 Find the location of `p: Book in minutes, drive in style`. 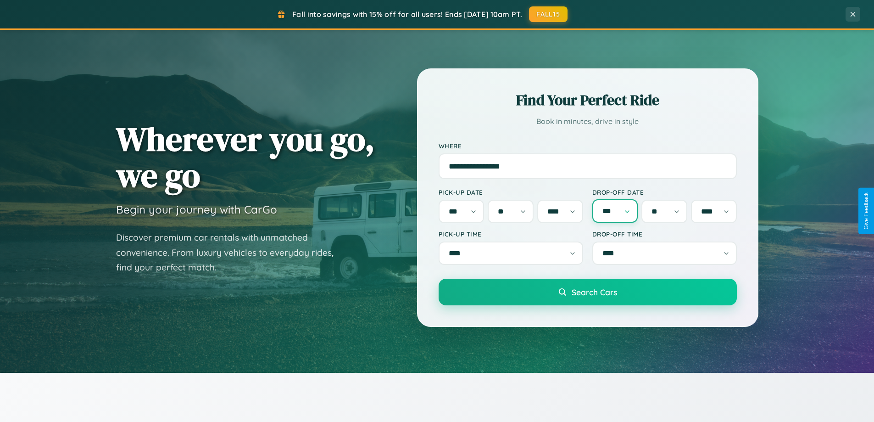

p: Book in minutes, drive in style is located at coordinates (588, 121).